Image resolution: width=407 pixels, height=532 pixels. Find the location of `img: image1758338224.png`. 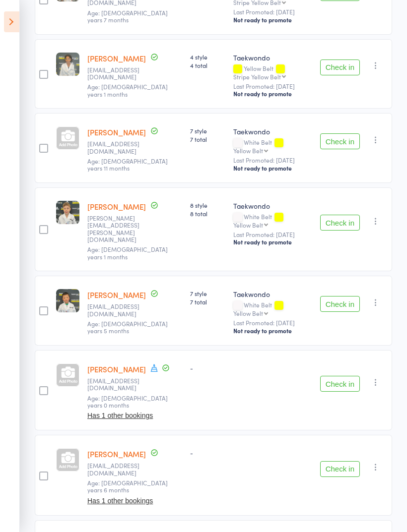

img: image1758338224.png is located at coordinates (68, 300).